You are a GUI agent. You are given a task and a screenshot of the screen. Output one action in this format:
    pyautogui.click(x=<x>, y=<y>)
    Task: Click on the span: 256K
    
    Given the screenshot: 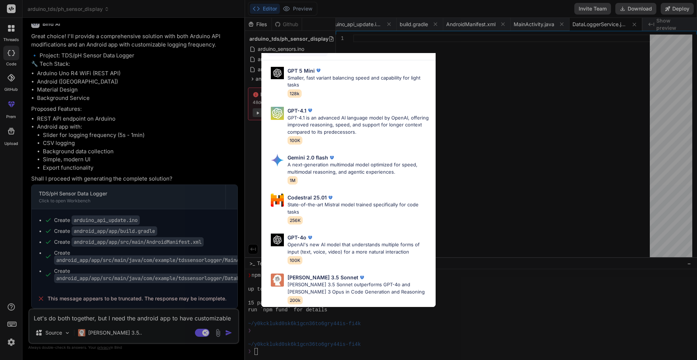 What is the action you would take?
    pyautogui.click(x=295, y=220)
    